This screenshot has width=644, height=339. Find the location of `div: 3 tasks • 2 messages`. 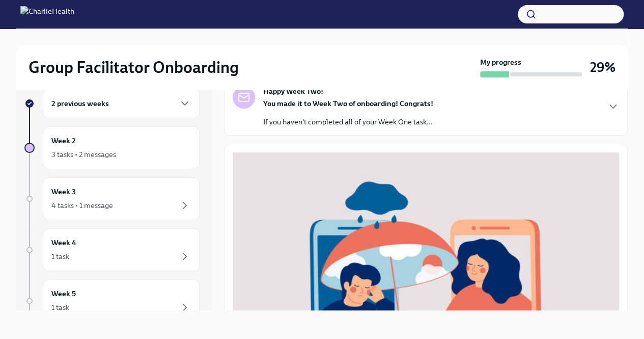

div: 3 tasks • 2 messages is located at coordinates (84, 155).